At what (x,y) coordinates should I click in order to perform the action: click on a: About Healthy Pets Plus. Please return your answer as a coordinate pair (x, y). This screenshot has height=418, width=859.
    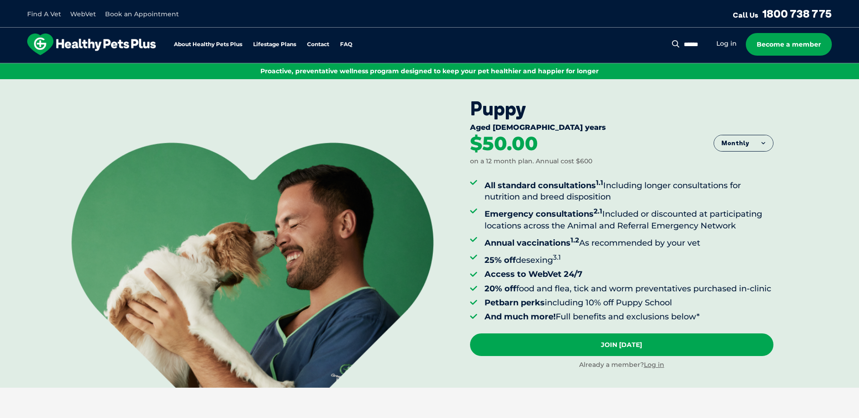
    Looking at the image, I should click on (208, 44).